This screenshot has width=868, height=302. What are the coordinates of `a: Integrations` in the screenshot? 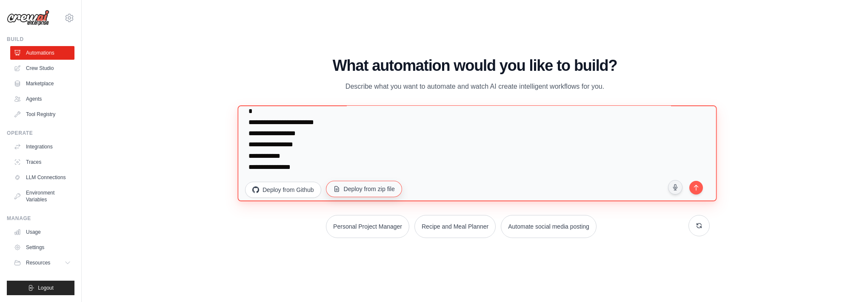 It's located at (42, 147).